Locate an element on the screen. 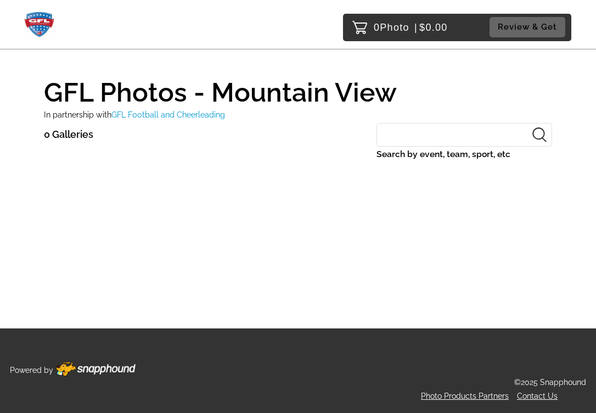 The height and width of the screenshot is (413, 596). a: Review & Get is located at coordinates (529, 27).